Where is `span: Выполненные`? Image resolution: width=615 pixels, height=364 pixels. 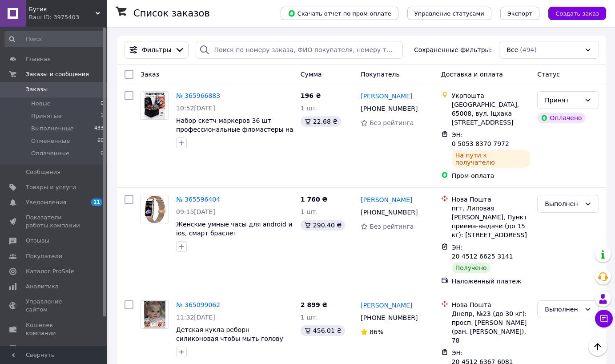
span: Выполненные is located at coordinates (53, 129).